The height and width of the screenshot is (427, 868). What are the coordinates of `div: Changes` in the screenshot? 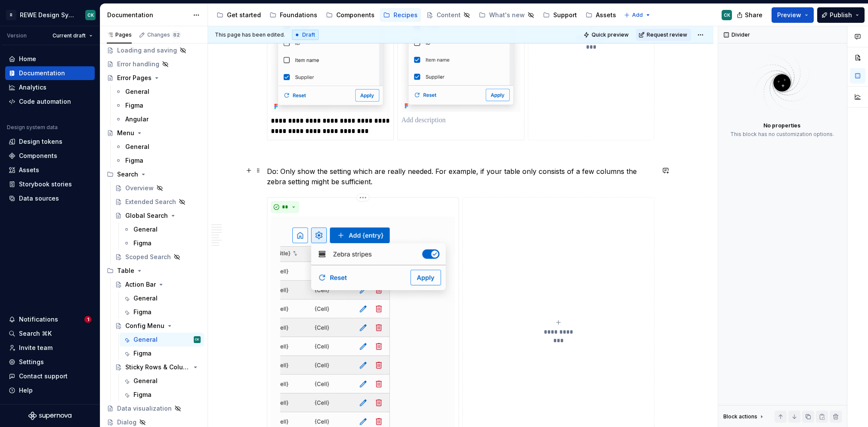 It's located at (164, 35).